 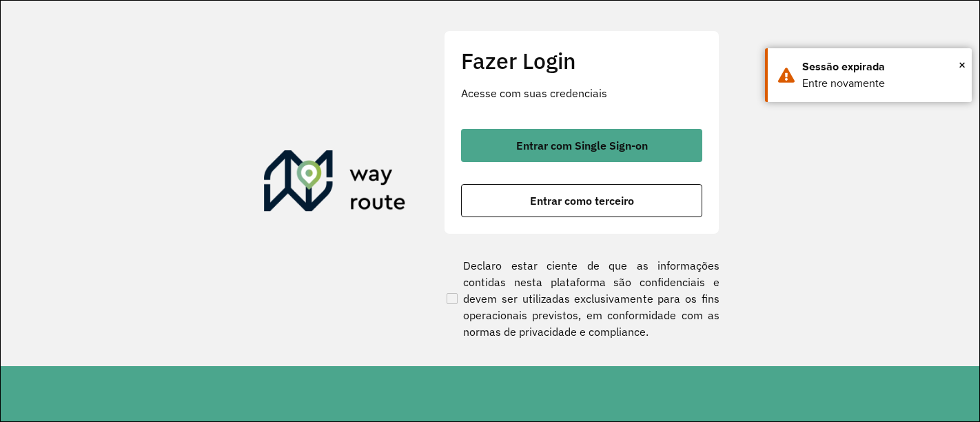 I want to click on button: Close, so click(x=962, y=65).